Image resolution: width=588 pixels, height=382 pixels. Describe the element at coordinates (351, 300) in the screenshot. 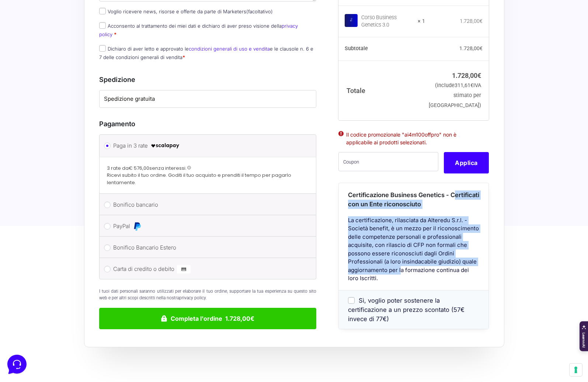

I see `input: Sì, voglio poter sostenere la certificazione a un prezzo scontato (57€ invece di 77€)` at that location.